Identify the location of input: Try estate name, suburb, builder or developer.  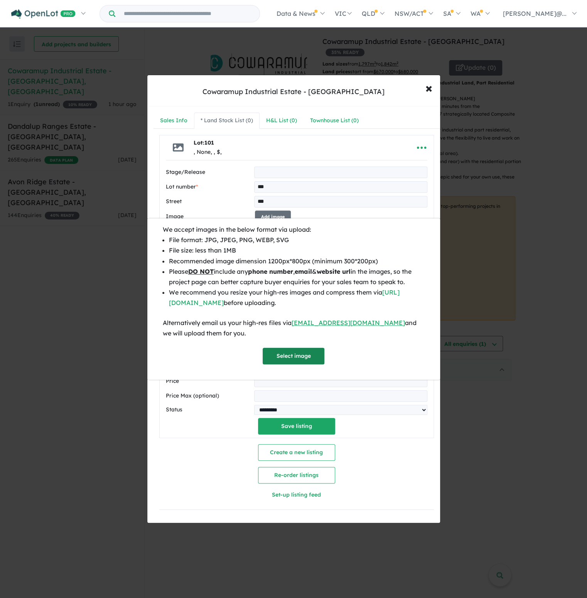
(187, 14).